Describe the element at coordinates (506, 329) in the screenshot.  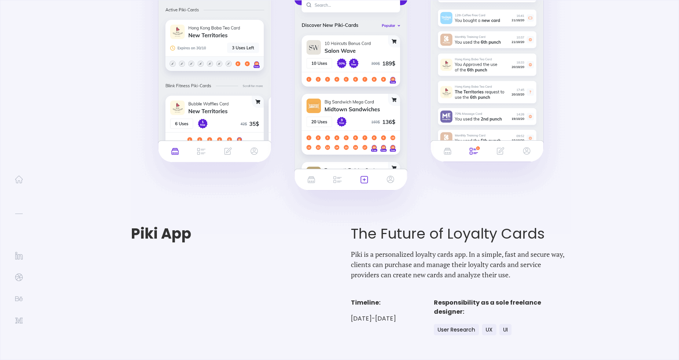
I see `div: UI` at that location.